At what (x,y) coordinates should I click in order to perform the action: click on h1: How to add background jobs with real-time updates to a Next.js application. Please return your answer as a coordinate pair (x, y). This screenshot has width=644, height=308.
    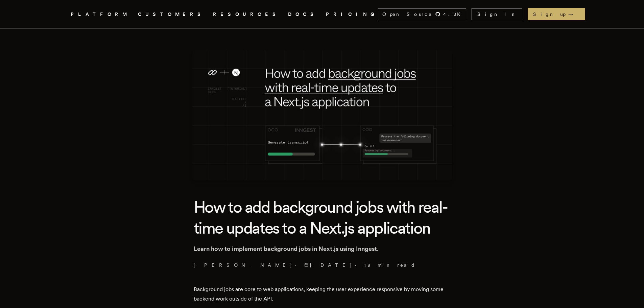
    Looking at the image, I should click on (322, 218).